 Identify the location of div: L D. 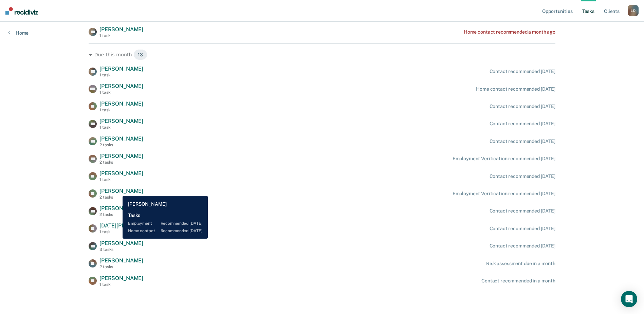
(633, 11).